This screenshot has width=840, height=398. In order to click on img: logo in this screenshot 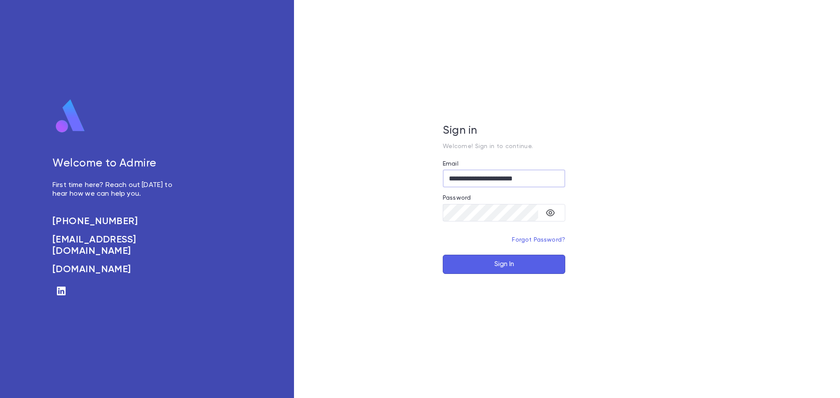, I will do `click(70, 116)`.